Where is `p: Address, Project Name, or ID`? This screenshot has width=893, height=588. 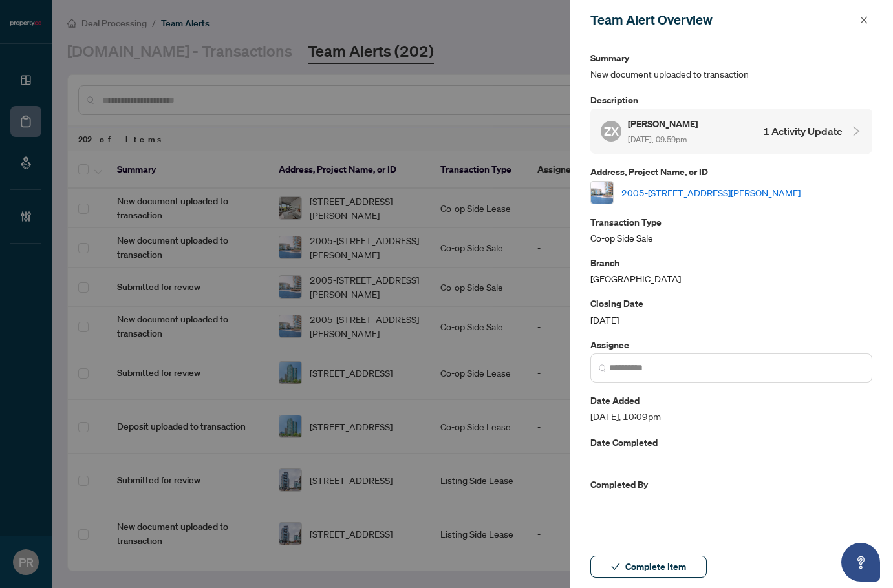 p: Address, Project Name, or ID is located at coordinates (732, 172).